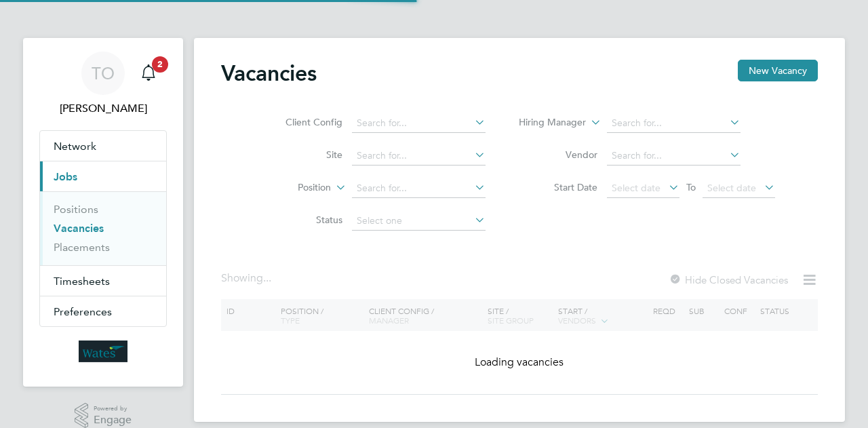  I want to click on button: Timesheets, so click(103, 280).